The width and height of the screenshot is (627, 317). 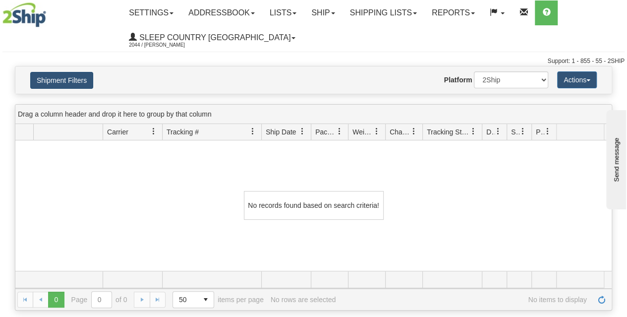 I want to click on a: Charge filter column settings, so click(x=414, y=131).